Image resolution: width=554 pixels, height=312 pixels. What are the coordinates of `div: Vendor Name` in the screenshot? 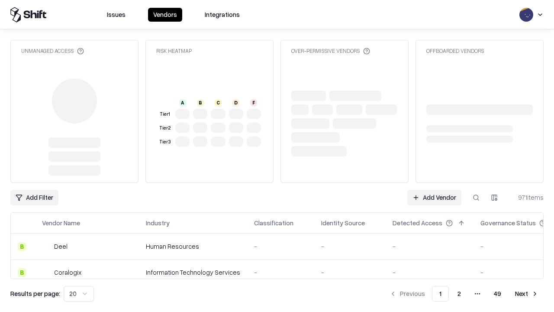 It's located at (61, 223).